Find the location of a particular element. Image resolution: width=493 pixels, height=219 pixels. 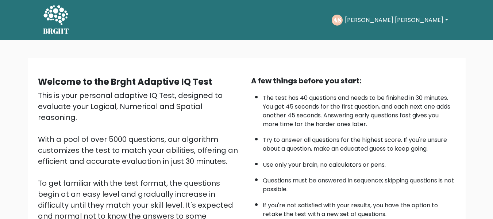

li: Questions must be answered in sequence; skipping questions is not possible. is located at coordinates (359, 183).